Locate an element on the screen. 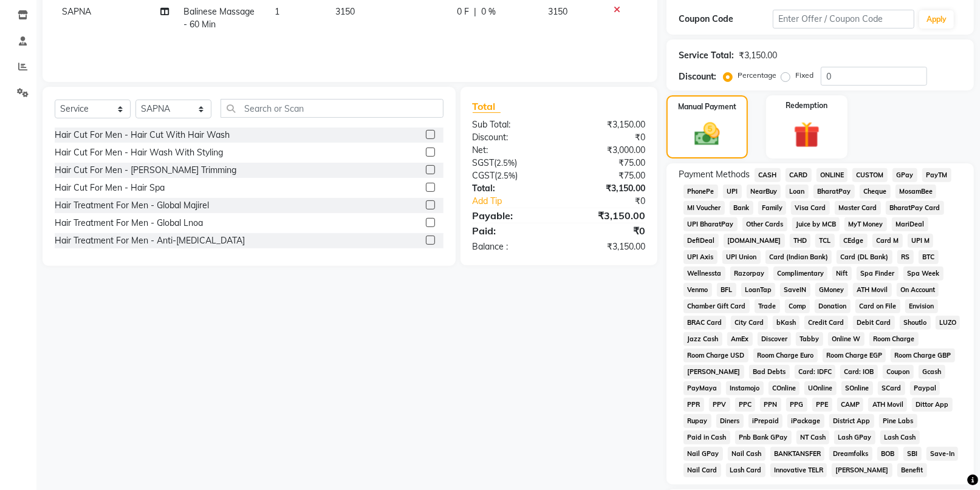 The height and width of the screenshot is (490, 980). span: RS is located at coordinates (905, 257).